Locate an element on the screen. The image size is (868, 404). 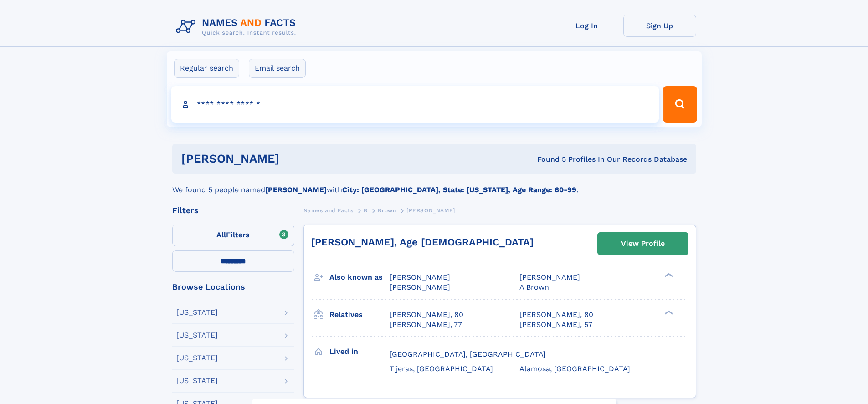
h3: Relatives is located at coordinates (360, 314).